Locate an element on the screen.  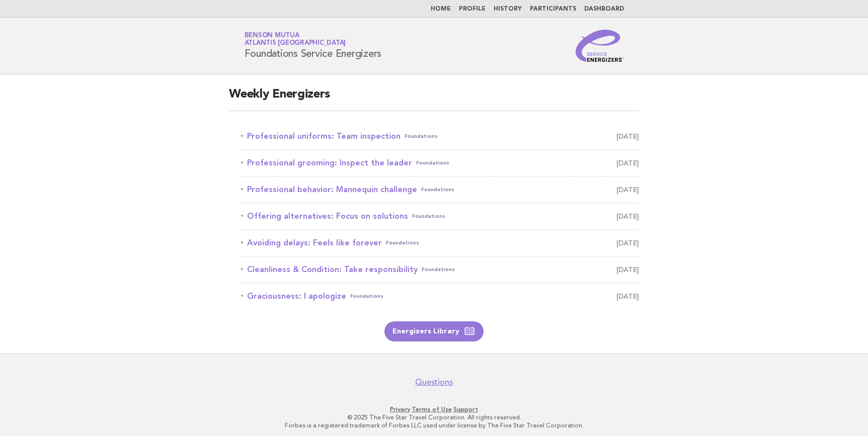
h1: Foundations Service Energizers is located at coordinates (313, 46).